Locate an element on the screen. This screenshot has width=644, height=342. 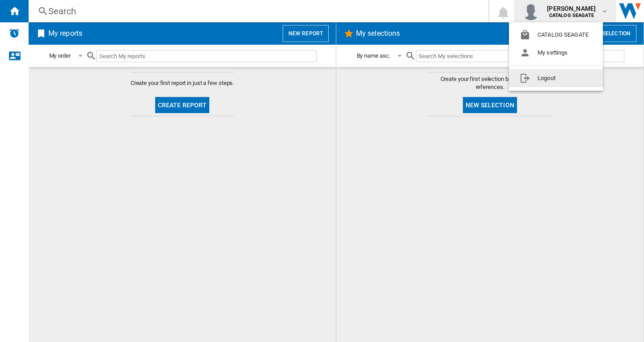
md-menu-item: My settings is located at coordinates (556, 53).